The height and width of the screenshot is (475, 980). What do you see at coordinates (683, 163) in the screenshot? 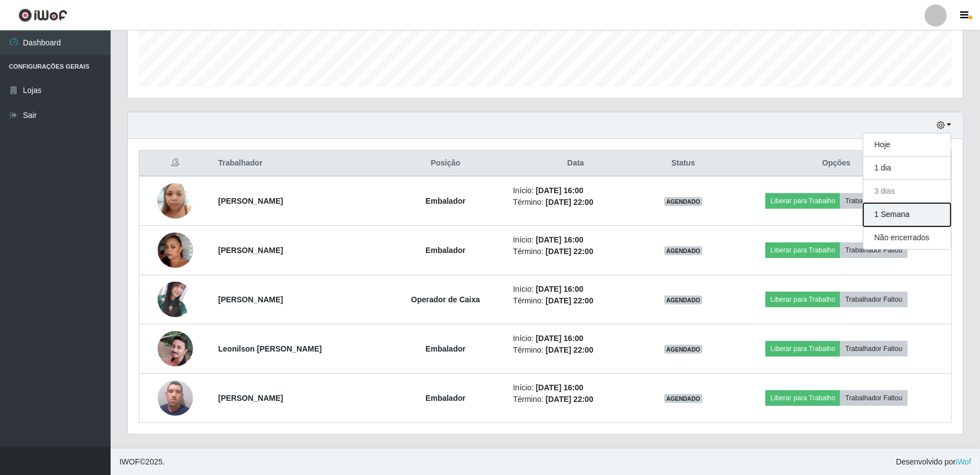
I see `th: Status` at bounding box center [683, 163].